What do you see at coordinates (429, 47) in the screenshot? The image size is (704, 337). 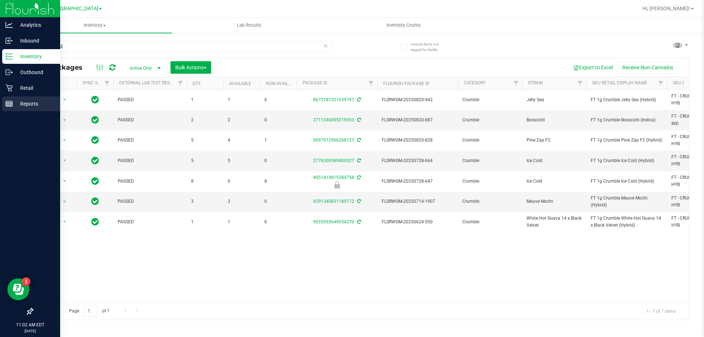 I see `span: Include items not tagged for facility` at bounding box center [429, 47].